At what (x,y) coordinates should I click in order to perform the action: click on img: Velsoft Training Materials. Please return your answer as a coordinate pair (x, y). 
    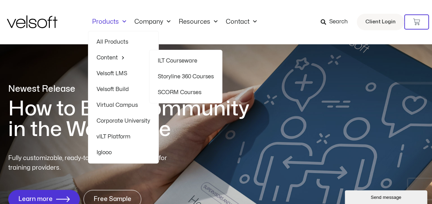
    Looking at the image, I should click on (32, 22).